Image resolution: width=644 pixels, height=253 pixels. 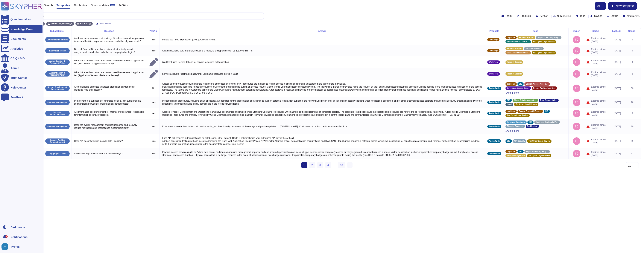 I want to click on span: Show 1 more, so click(x=536, y=131).